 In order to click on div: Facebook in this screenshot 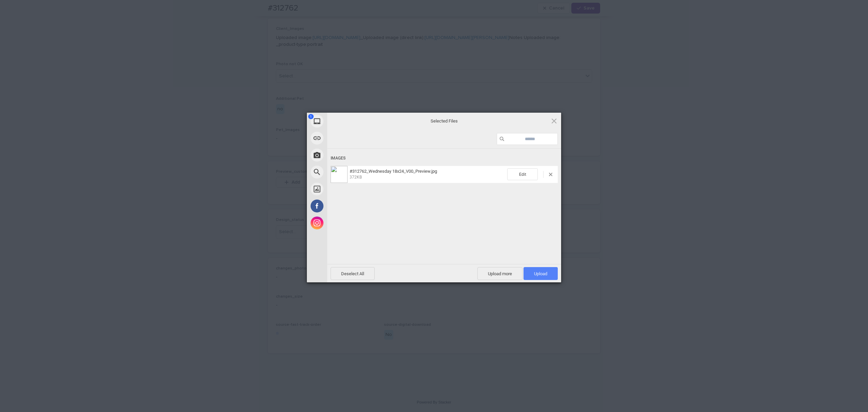, I will do `click(348, 206)`.